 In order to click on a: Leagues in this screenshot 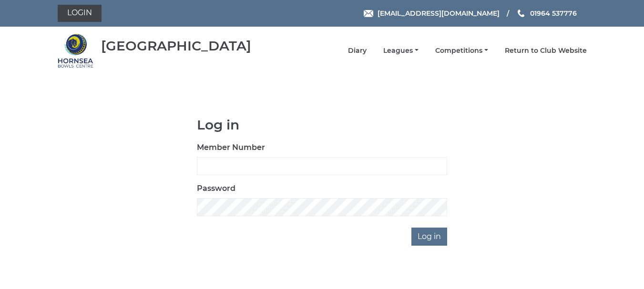, I will do `click(401, 50)`.